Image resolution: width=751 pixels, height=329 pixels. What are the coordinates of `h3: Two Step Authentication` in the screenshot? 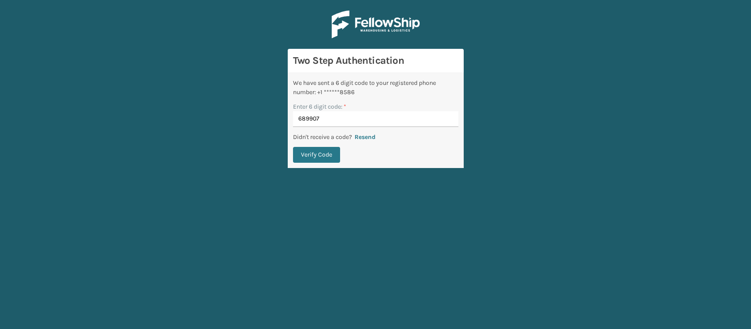 It's located at (376, 61).